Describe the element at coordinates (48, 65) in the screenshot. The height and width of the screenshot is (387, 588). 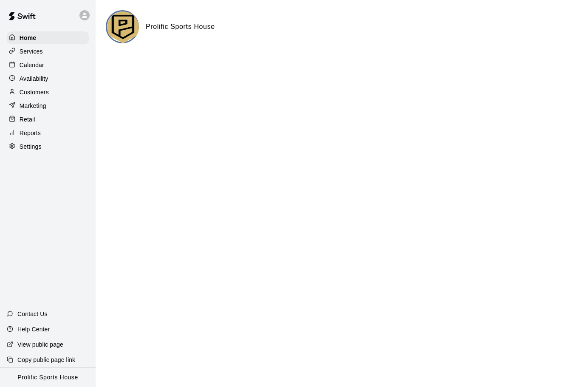
I see `a: Calendar` at that location.